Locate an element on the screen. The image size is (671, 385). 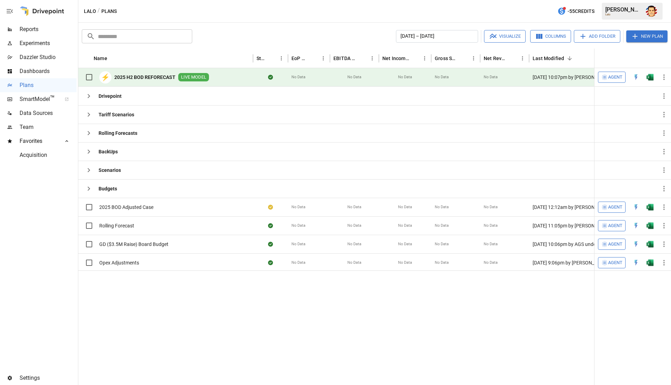
span: Opex Adjustments is located at coordinates (119, 263).